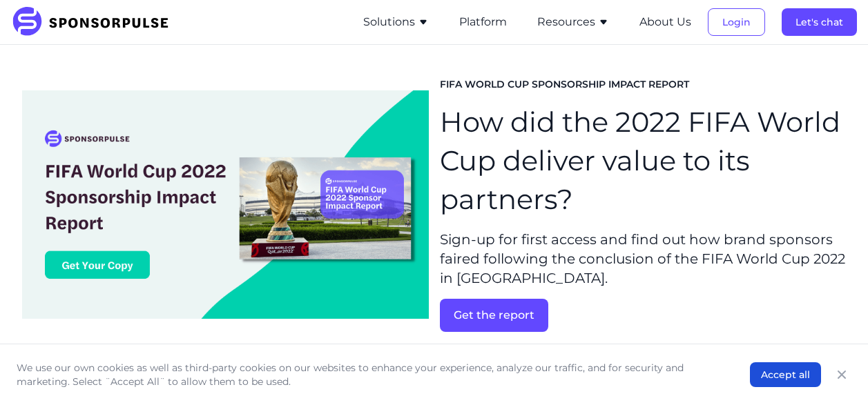 This screenshot has width=868, height=405. What do you see at coordinates (736, 22) in the screenshot?
I see `a: Login` at bounding box center [736, 22].